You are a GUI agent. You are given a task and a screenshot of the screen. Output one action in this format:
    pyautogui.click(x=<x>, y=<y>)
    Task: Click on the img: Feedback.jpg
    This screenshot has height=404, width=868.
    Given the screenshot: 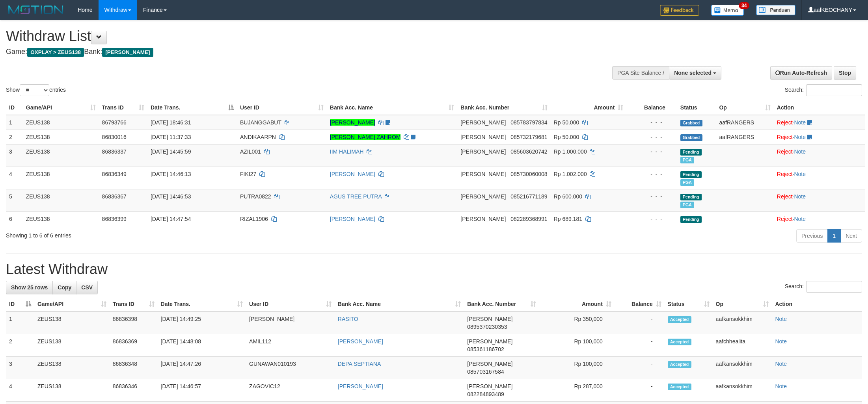 What is the action you would take?
    pyautogui.click(x=680, y=11)
    